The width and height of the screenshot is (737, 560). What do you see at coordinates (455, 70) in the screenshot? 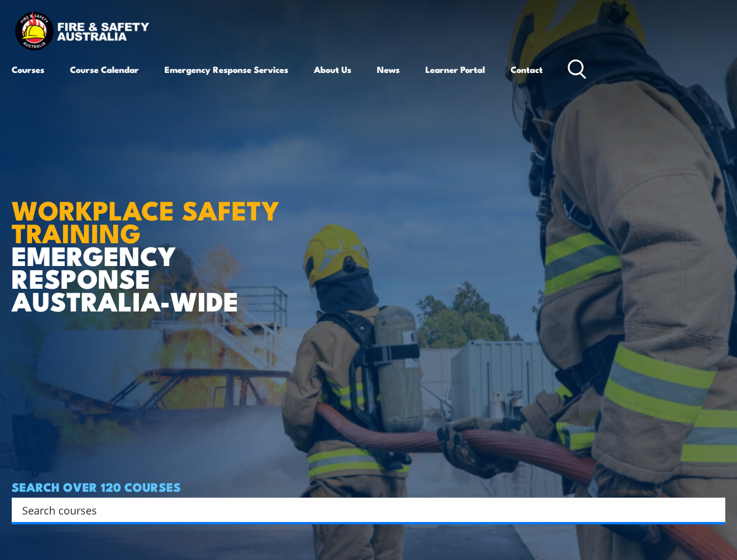
I see `a: Learner Portal` at bounding box center [455, 70].